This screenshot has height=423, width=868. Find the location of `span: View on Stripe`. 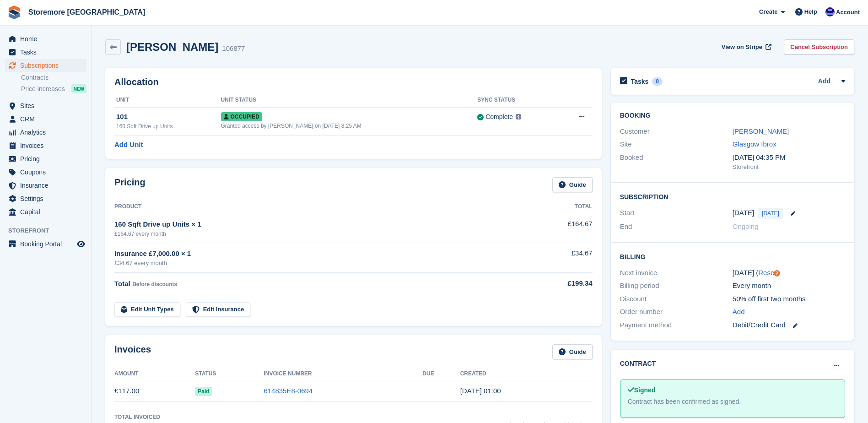

span: View on Stripe is located at coordinates (742, 47).